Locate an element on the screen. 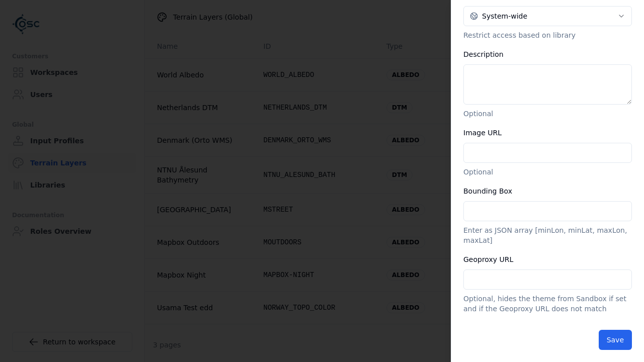  p: Optional, hides the theme from Sandbox if set and if the Geoproxy URL does not match is located at coordinates (547, 304).